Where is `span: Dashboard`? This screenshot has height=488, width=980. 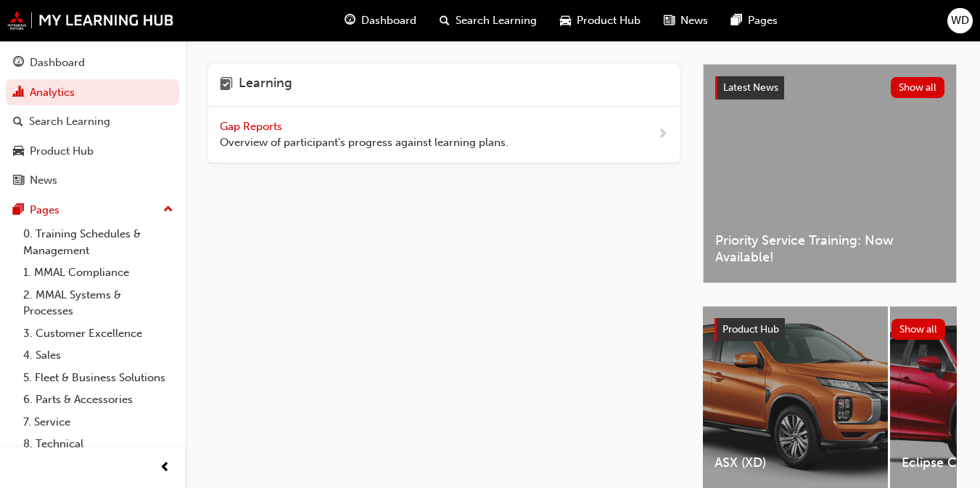 span: Dashboard is located at coordinates (389, 21).